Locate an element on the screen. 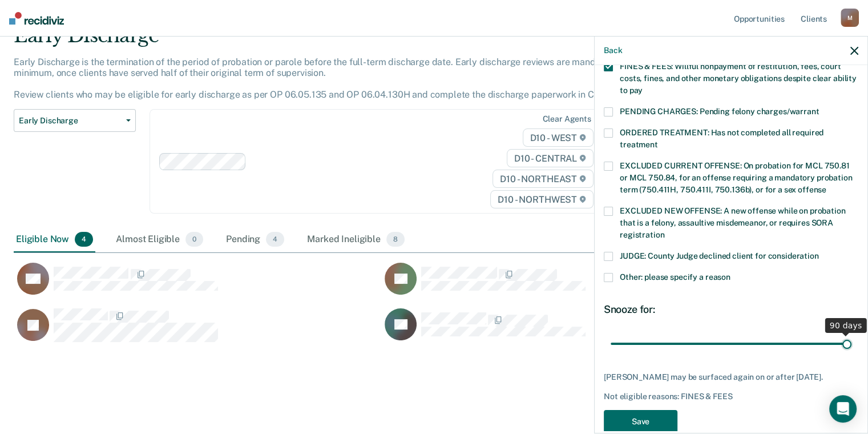  span: ORDERED TREATMENT: Has not completed all required treatment is located at coordinates (722, 138).